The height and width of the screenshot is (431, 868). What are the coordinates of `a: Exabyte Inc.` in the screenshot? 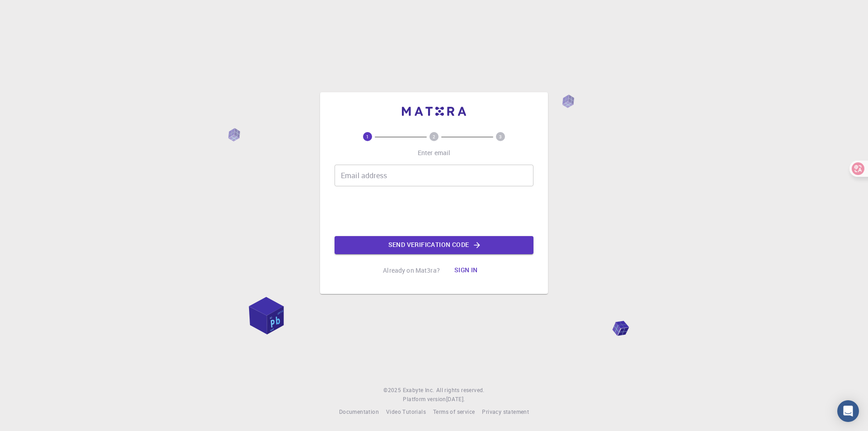 It's located at (419, 390).